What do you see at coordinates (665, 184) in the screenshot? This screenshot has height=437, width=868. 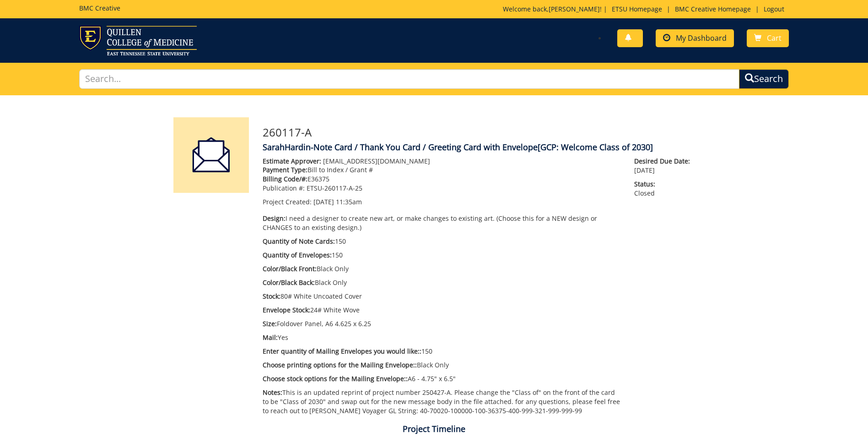 I see `span: Status:` at bounding box center [665, 184].